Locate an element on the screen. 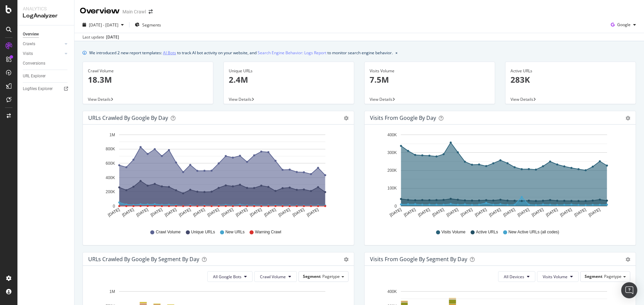  span: All Devices is located at coordinates (514, 277).